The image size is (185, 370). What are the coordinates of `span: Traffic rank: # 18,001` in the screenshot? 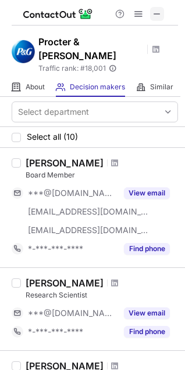 It's located at (72, 69).